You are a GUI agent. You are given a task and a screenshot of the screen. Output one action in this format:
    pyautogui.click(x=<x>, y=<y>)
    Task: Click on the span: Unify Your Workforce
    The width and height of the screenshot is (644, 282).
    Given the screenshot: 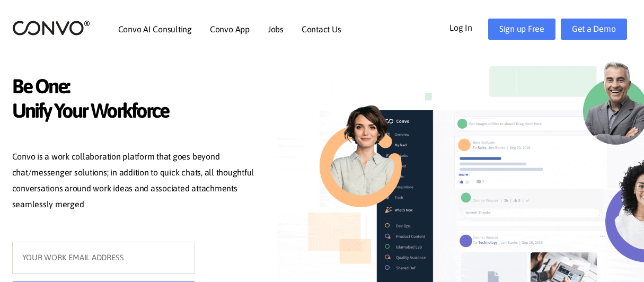 What is the action you would take?
    pyautogui.click(x=137, y=112)
    